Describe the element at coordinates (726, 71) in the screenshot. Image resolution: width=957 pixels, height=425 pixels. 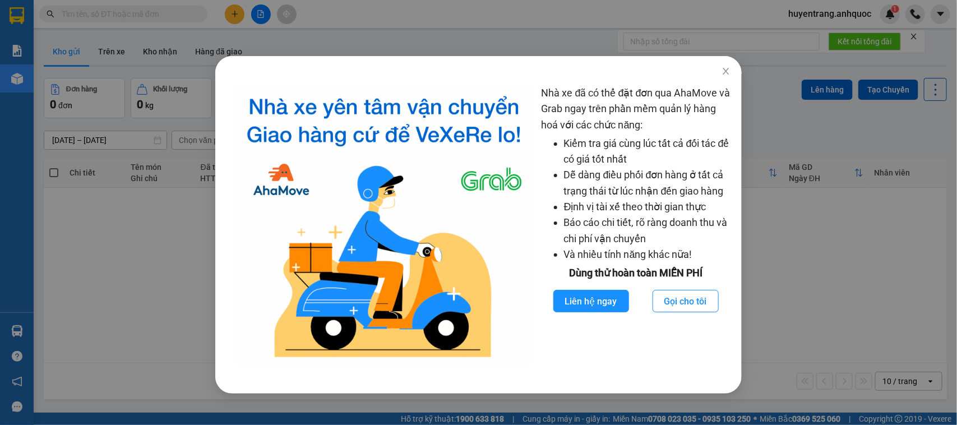
I see `span: close` at that location.